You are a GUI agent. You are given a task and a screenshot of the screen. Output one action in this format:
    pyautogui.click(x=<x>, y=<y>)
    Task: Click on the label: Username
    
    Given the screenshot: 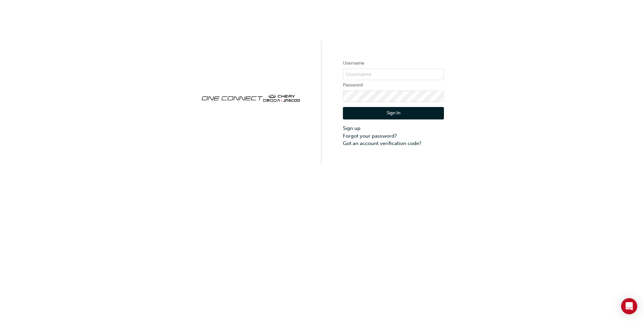 What is the action you would take?
    pyautogui.click(x=393, y=63)
    